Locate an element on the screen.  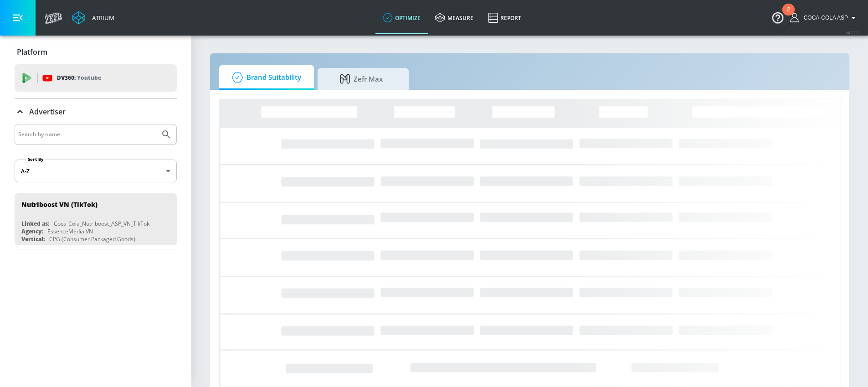
button: Open Resource Center, 2 new notifications is located at coordinates (778, 17).